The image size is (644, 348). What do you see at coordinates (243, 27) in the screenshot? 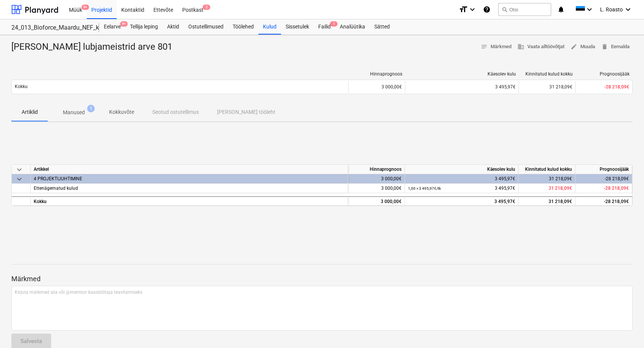
I see `a: Töölehed` at bounding box center [243, 27].